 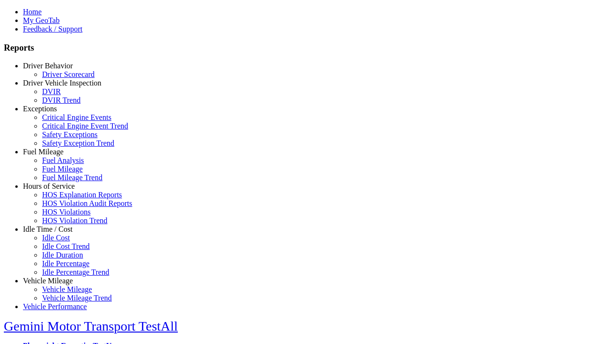 I want to click on a: Idle Cost, so click(x=56, y=237).